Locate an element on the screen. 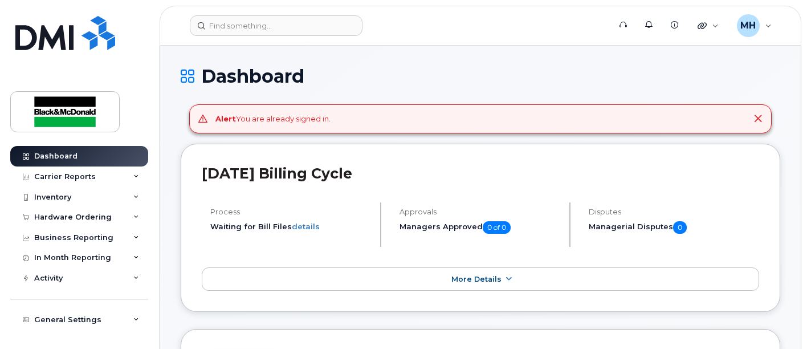  h4: Process is located at coordinates (290, 211).